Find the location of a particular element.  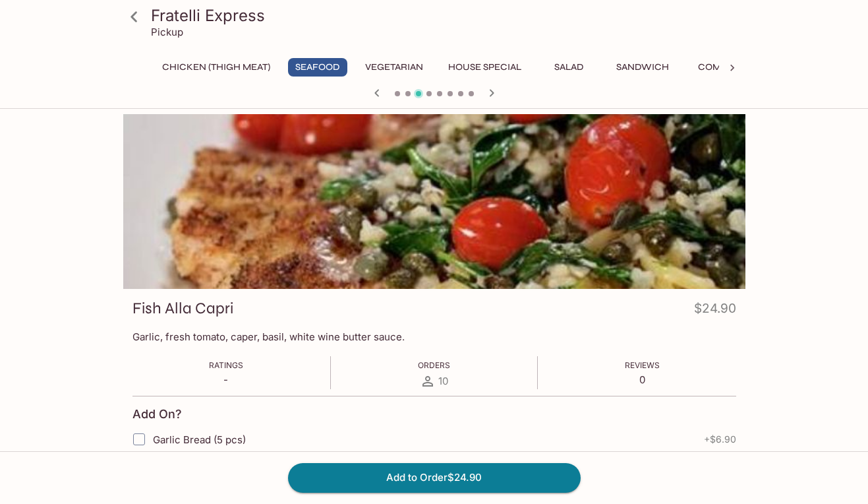

div: Fish Alla Capri is located at coordinates (435, 201).